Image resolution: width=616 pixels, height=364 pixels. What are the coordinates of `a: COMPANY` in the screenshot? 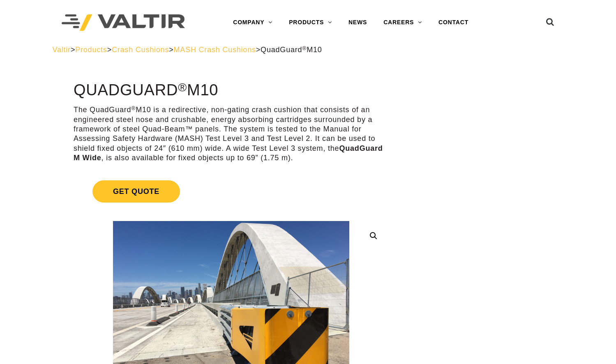 It's located at (253, 22).